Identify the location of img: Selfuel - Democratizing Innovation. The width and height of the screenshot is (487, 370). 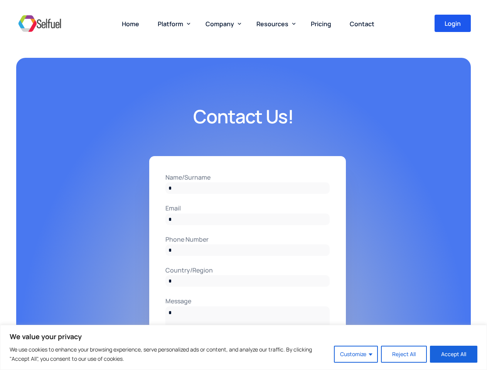
(40, 24).